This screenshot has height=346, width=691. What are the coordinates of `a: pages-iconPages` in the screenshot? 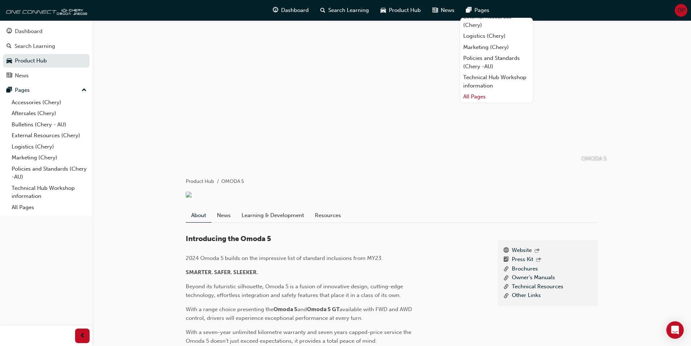 It's located at (478, 10).